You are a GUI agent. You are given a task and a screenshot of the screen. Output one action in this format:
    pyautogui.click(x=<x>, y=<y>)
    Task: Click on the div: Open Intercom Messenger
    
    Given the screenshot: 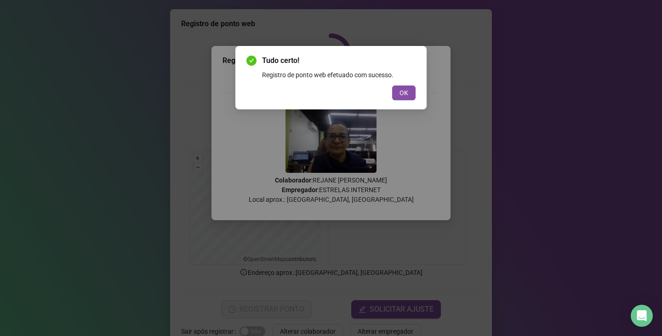 What is the action you would take?
    pyautogui.click(x=641, y=316)
    